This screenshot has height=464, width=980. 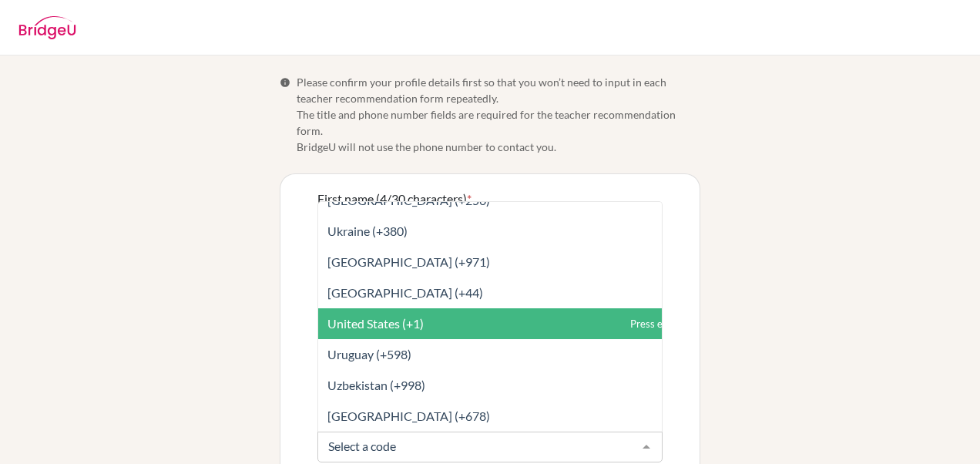 I want to click on label: First name (4/30 characters), so click(x=395, y=199).